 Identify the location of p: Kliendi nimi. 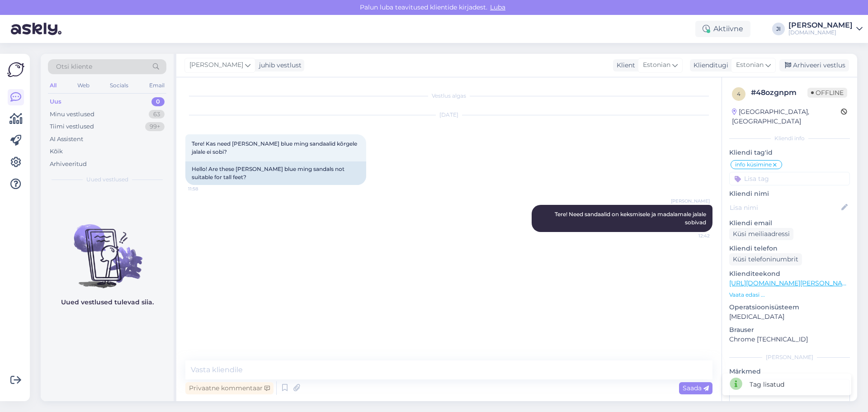
(790, 194).